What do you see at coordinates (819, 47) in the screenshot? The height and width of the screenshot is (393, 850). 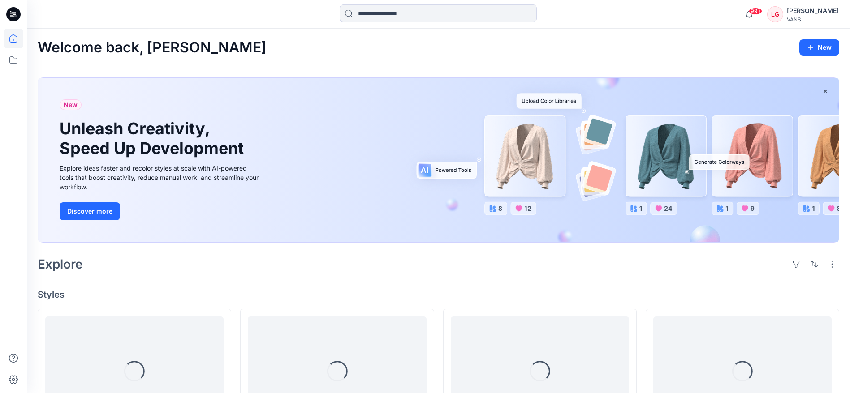 I see `button: New` at bounding box center [819, 47].